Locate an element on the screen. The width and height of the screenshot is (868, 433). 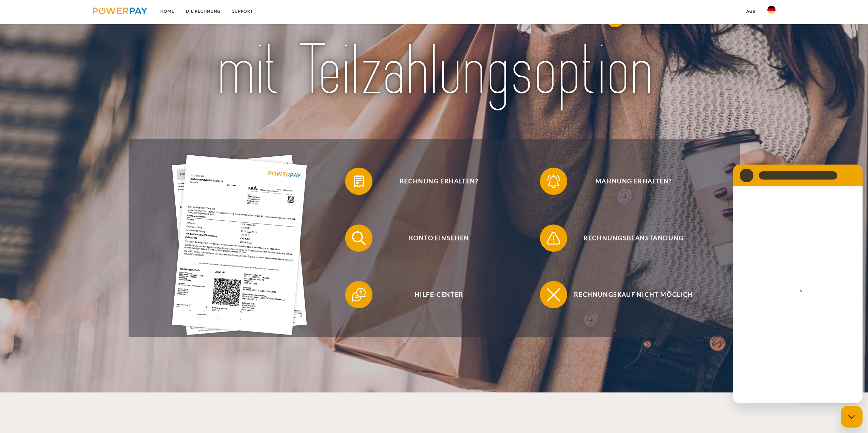
a: Home is located at coordinates (167, 11).